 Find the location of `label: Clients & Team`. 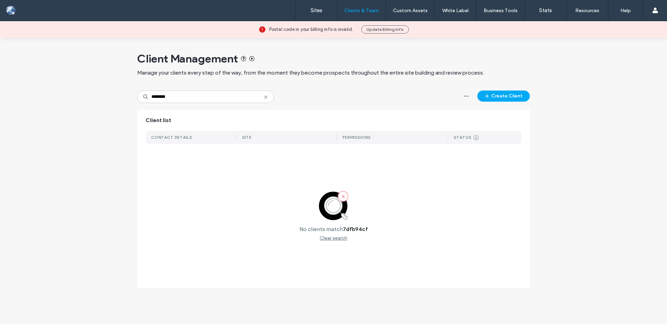

label: Clients & Team is located at coordinates (361, 10).